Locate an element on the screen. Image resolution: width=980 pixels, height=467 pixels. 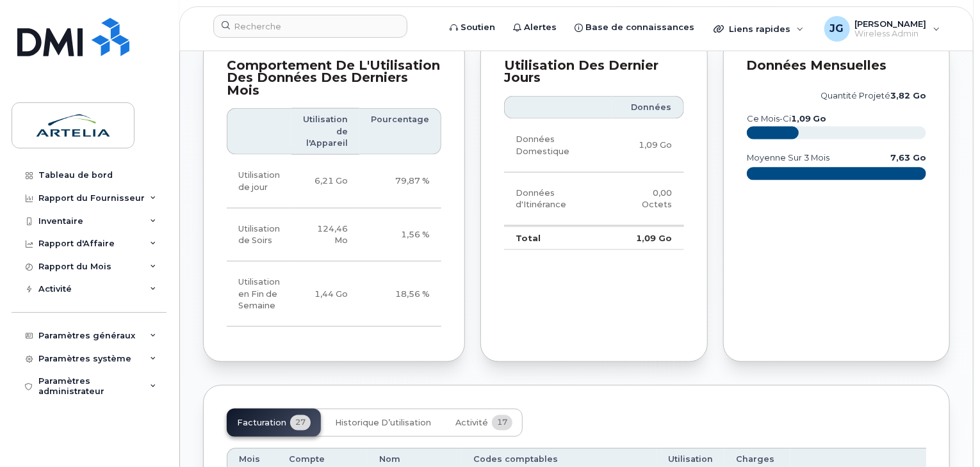
span: Wireless Admin is located at coordinates (890, 34).